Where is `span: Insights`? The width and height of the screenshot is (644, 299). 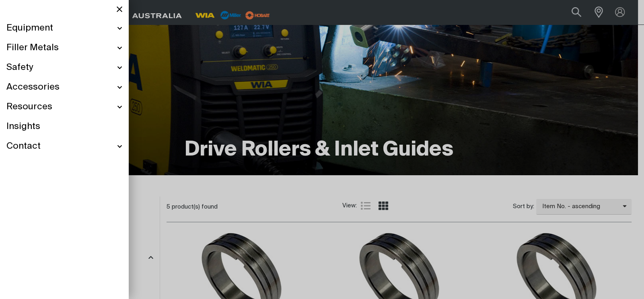 span: Insights is located at coordinates (23, 127).